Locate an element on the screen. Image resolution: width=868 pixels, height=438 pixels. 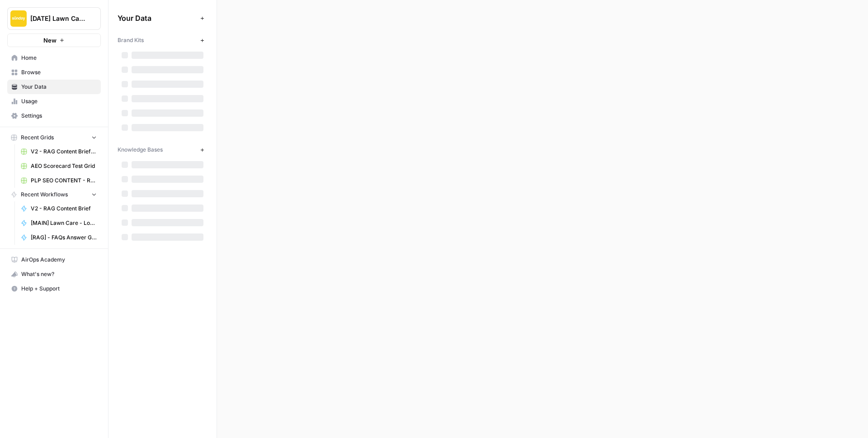
span: V2 - RAG Content Brief Grid is located at coordinates (64, 152).